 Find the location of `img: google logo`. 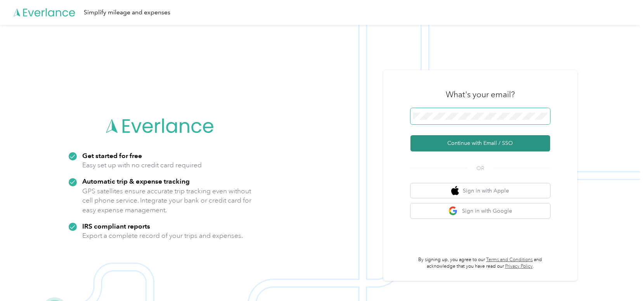

img: google logo is located at coordinates (453, 211).